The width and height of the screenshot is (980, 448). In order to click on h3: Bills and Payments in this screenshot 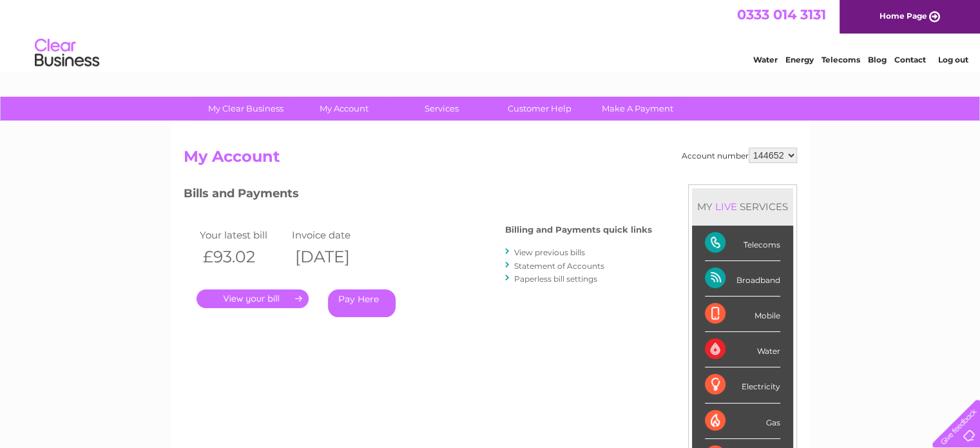, I will do `click(417, 195)`.